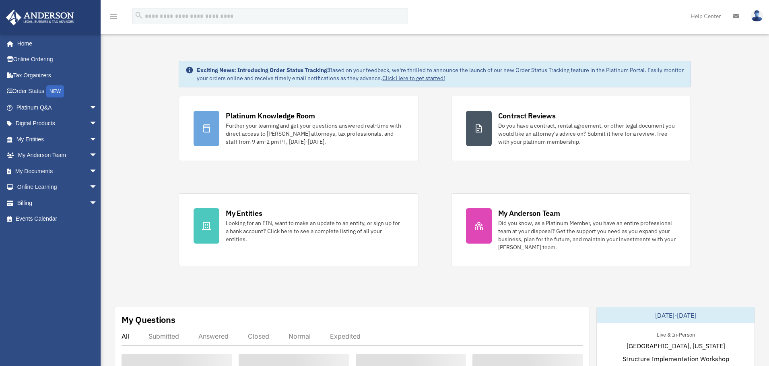 The height and width of the screenshot is (366, 769). Describe the element at coordinates (125, 336) in the screenshot. I see `div: All` at that location.